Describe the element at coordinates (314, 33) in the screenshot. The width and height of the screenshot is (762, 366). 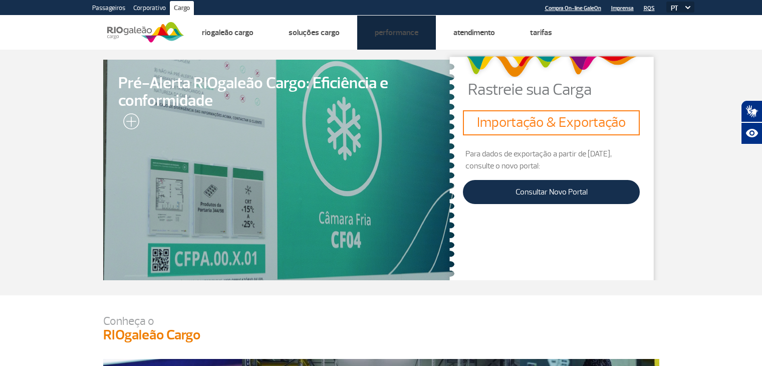
I see `a: Soluções Cargo` at that location.